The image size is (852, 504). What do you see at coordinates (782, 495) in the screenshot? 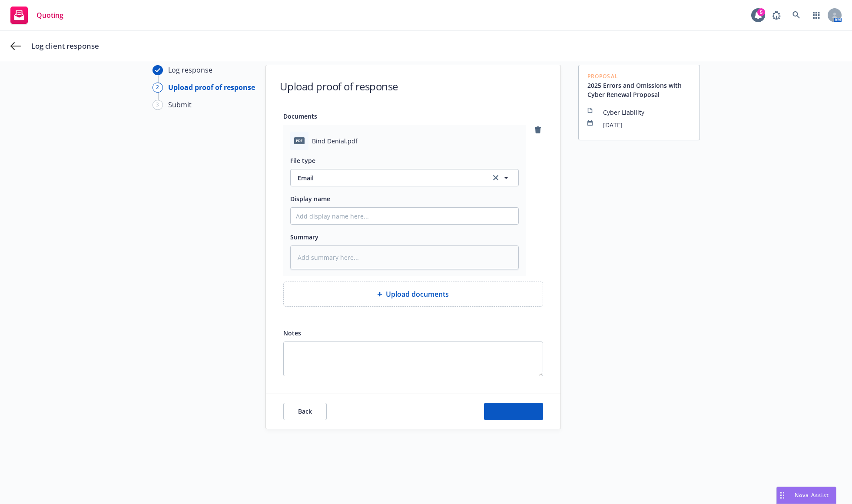
I see `div: Drag to move` at bounding box center [782, 495].